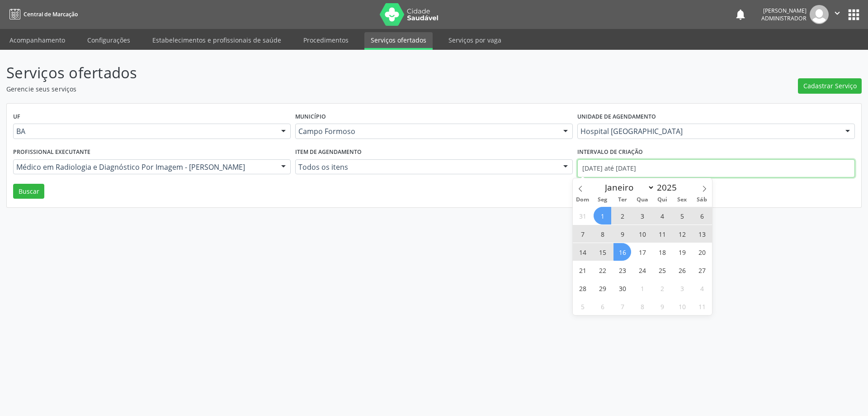  What do you see at coordinates (622, 234) in the screenshot?
I see `span: Setembro 9, 2025` at bounding box center [622, 234].